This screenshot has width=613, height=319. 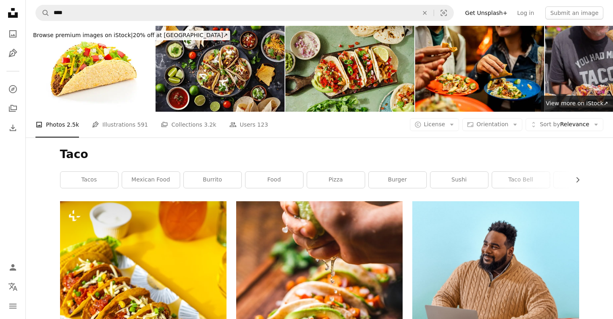 What do you see at coordinates (564, 124) in the screenshot?
I see `button: Sort byRelevance` at bounding box center [564, 124].